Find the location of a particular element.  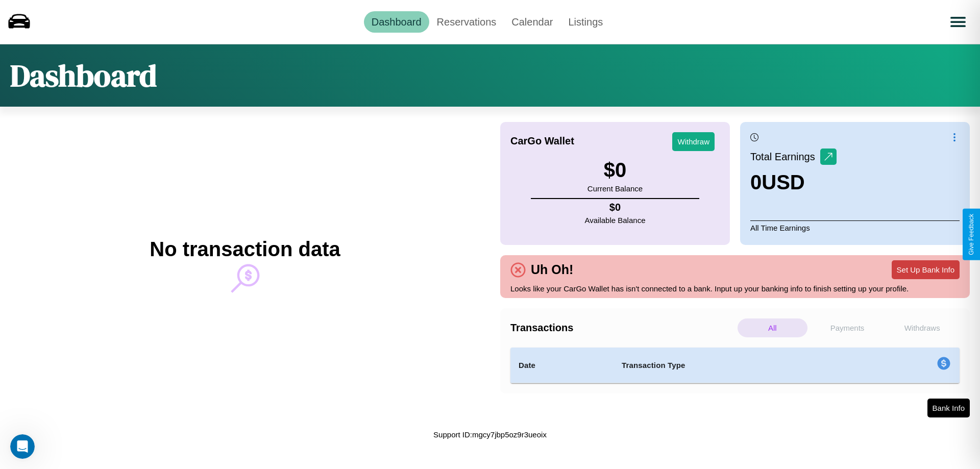

h1: Dashboard is located at coordinates (83, 75).